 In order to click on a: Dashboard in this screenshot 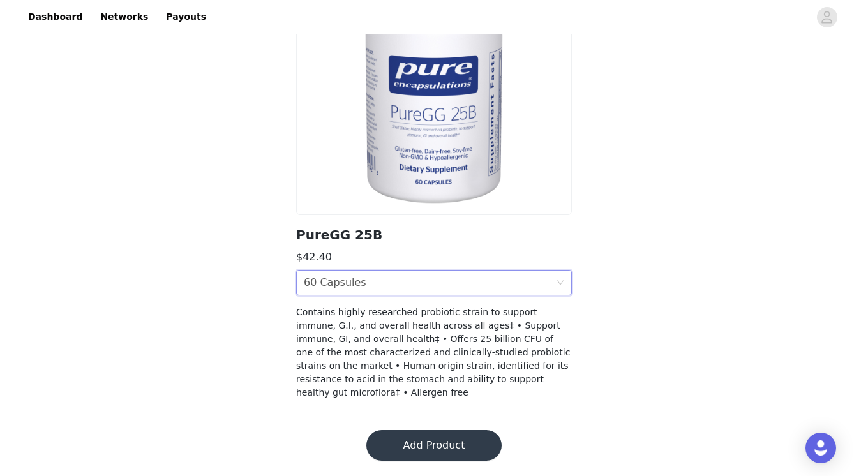, I will do `click(55, 16)`.